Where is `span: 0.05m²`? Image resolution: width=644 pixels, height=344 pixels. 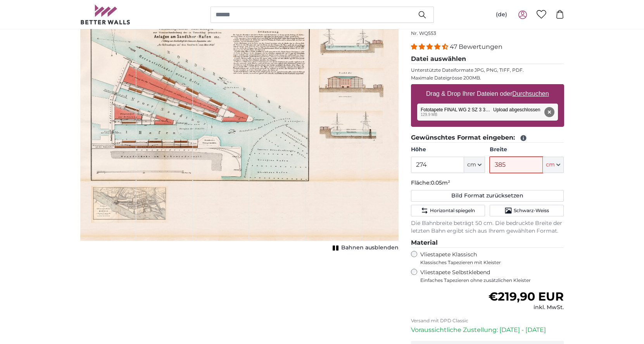
span: 0.05m² is located at coordinates (440, 183).